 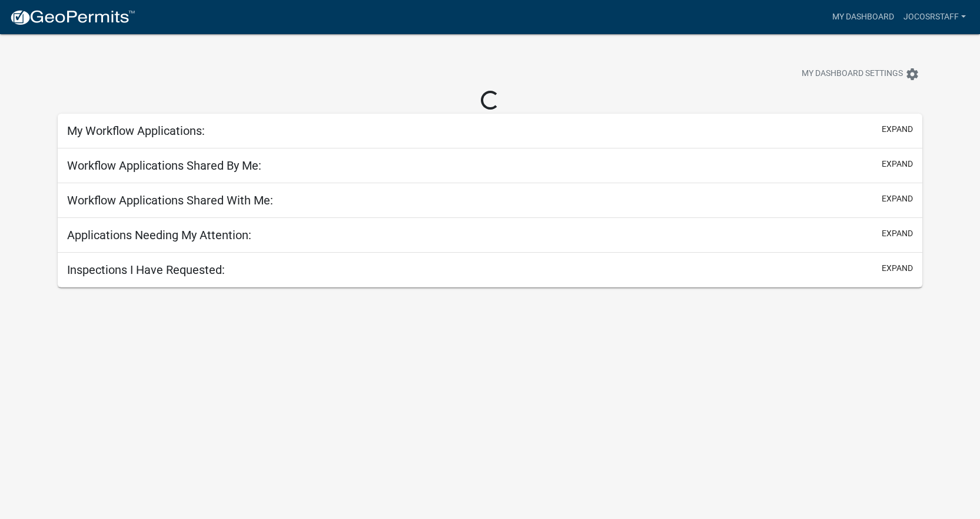 I want to click on h5: Applications Needing My Attention:, so click(x=159, y=235).